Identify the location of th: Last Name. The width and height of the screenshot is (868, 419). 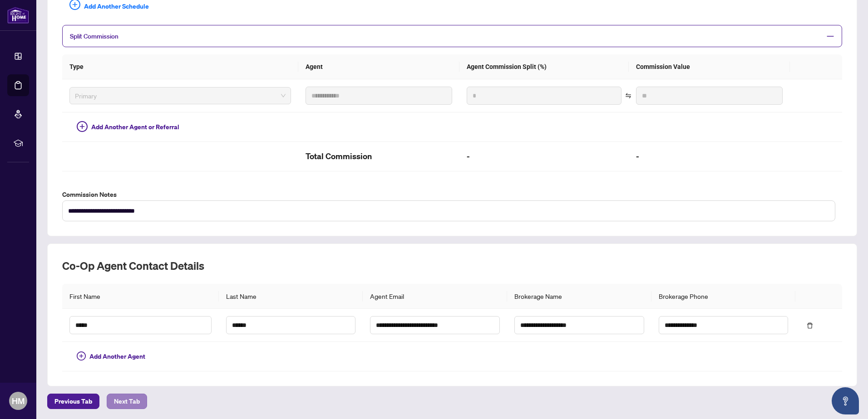
(291, 296).